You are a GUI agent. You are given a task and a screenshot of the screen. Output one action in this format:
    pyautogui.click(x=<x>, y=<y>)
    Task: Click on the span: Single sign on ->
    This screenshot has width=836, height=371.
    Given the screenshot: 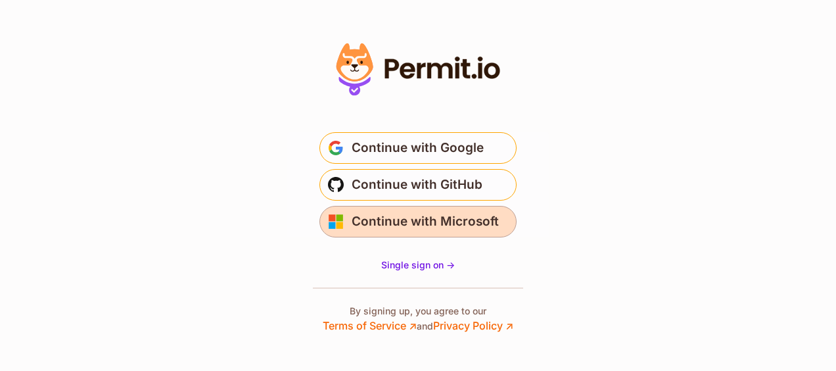 What is the action you would take?
    pyautogui.click(x=418, y=264)
    